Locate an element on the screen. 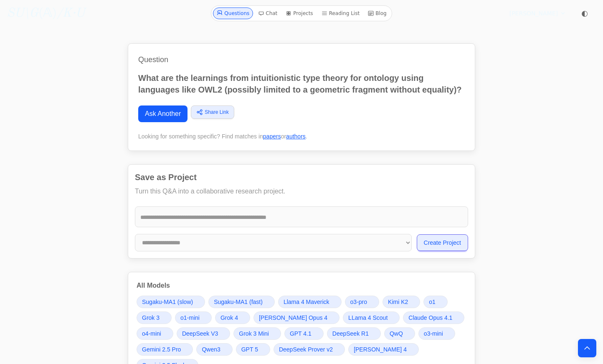  h3: All Models is located at coordinates (302, 286).